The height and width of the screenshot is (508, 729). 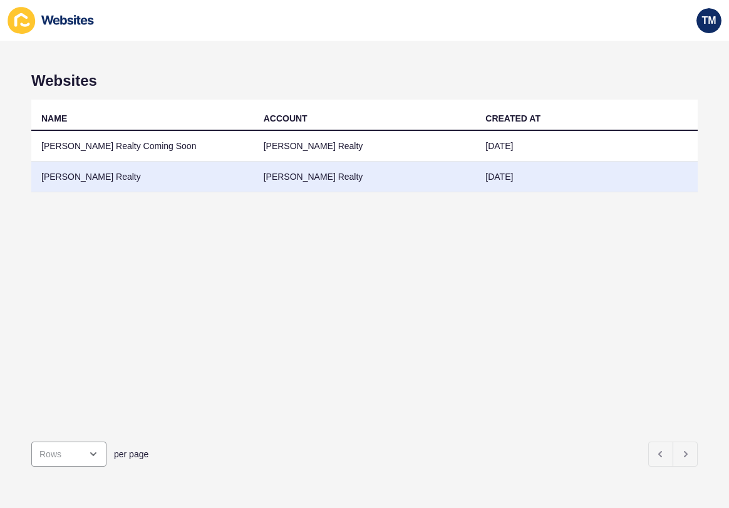 I want to click on div: ACCOUNT, so click(x=285, y=118).